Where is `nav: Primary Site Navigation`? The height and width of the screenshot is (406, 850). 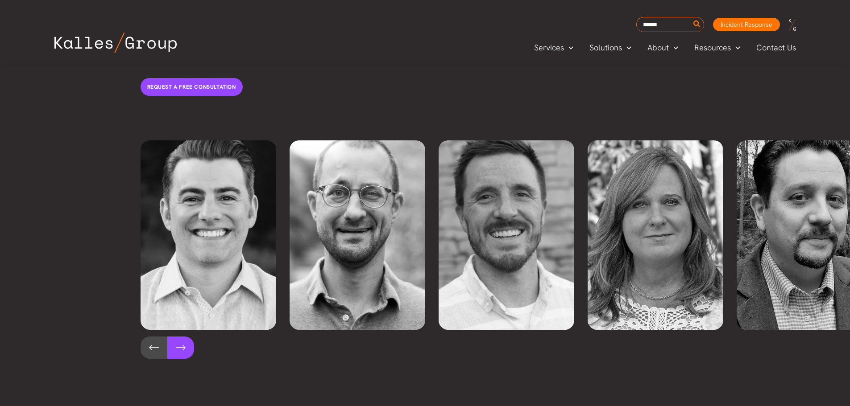
nav: Primary Site Navigation is located at coordinates (665, 47).